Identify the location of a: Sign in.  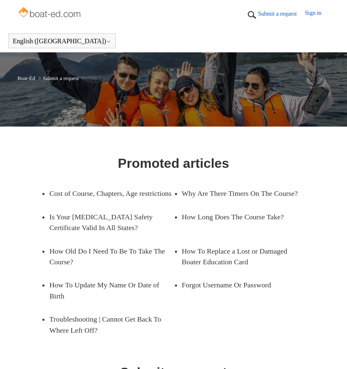
(318, 15).